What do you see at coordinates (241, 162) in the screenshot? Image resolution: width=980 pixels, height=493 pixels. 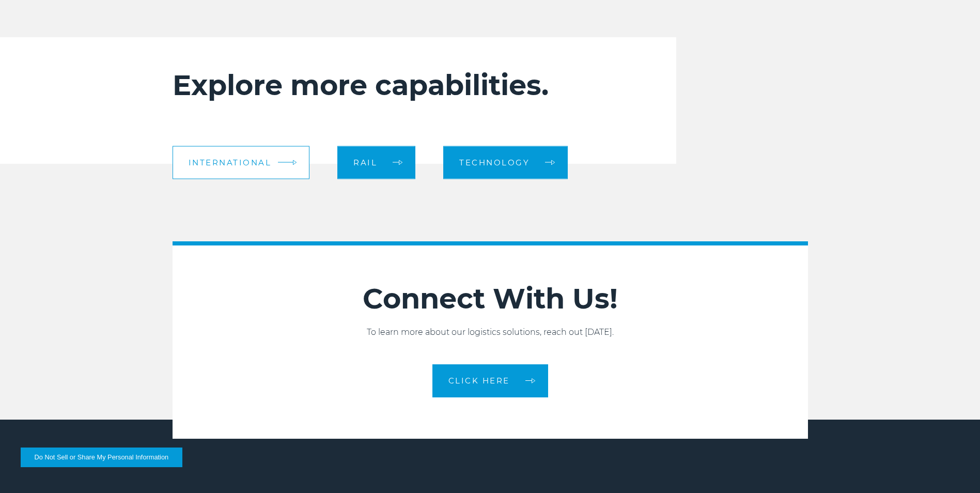 I see `a: International arrow arrow` at bounding box center [241, 162].